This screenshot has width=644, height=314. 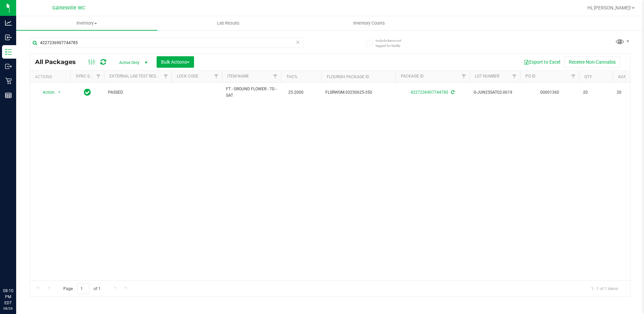 I want to click on a: 00001360, so click(x=549, y=92).